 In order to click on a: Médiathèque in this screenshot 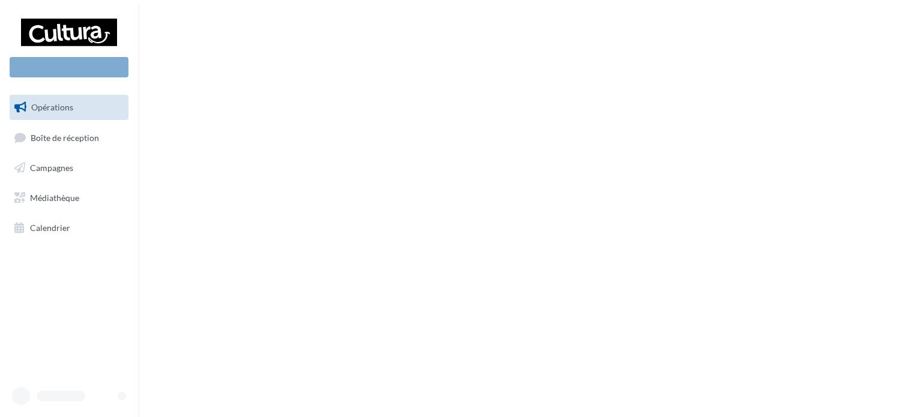, I will do `click(69, 198)`.